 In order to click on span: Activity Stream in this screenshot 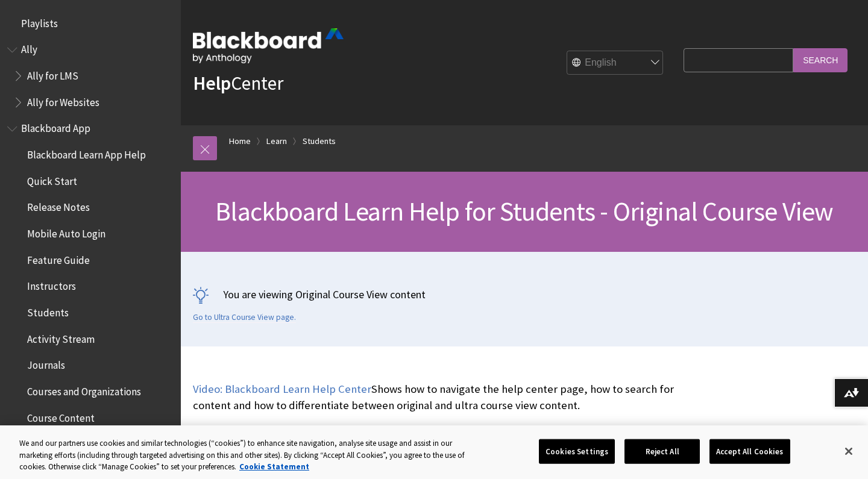, I will do `click(61, 337)`.